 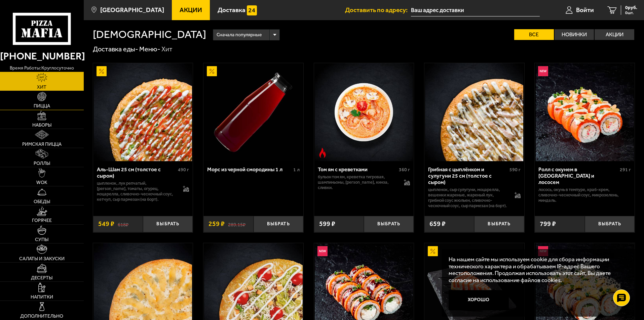 I want to click on span: Наборы, so click(x=42, y=125).